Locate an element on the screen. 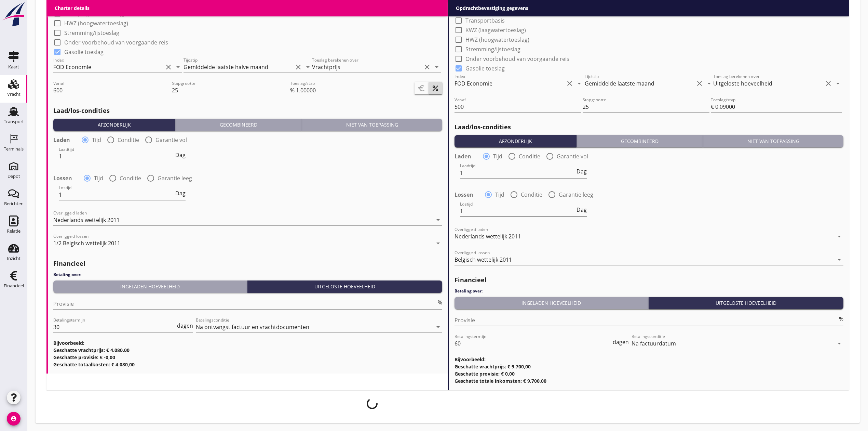 The width and height of the screenshot is (868, 431). input: Laadtijd is located at coordinates (116, 156).